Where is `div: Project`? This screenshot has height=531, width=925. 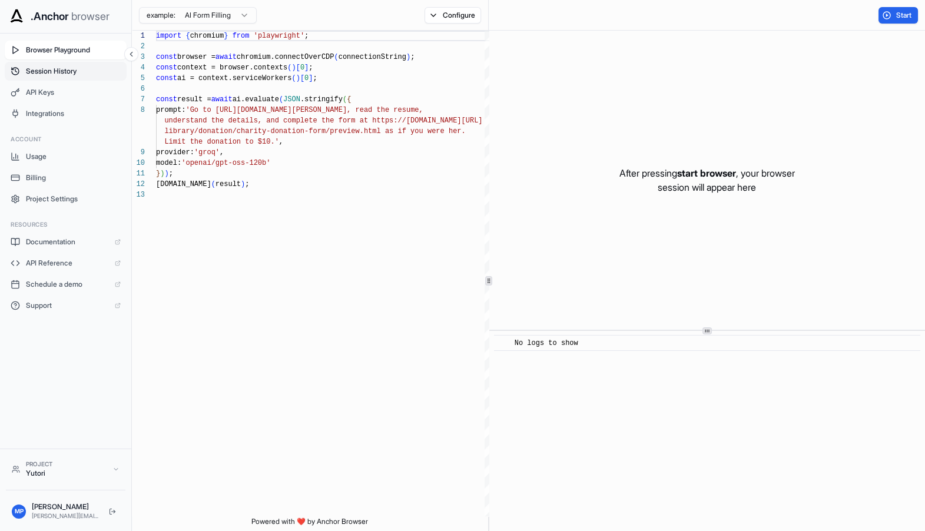
div: Project is located at coordinates (66, 464).